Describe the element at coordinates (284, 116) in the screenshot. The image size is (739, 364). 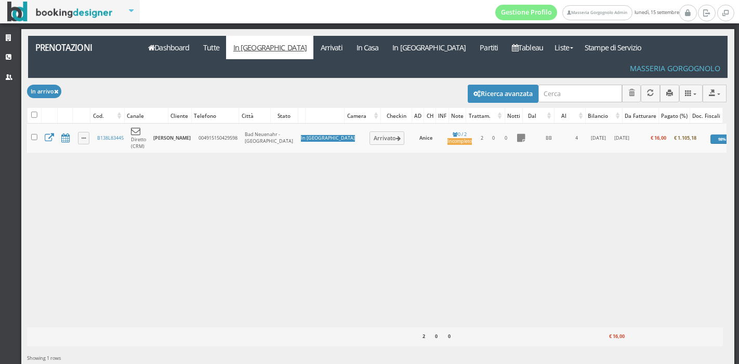
I see `div: Stato` at that location.